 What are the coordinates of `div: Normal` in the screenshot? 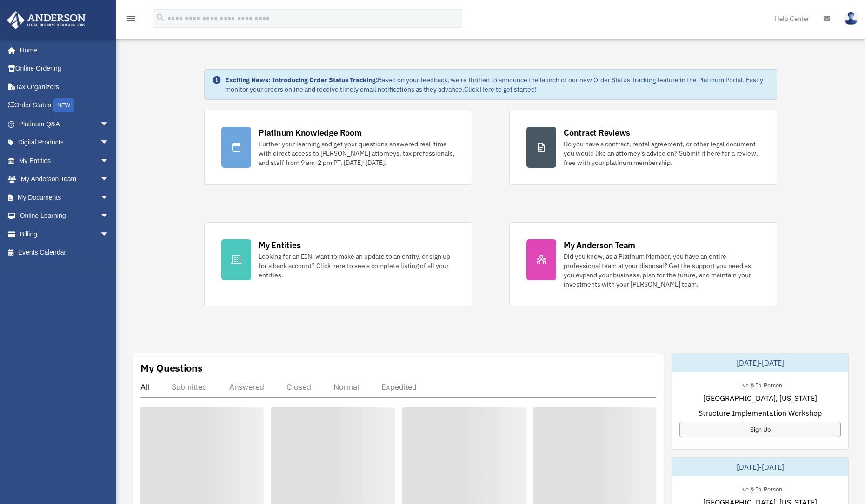 It's located at (346, 387).